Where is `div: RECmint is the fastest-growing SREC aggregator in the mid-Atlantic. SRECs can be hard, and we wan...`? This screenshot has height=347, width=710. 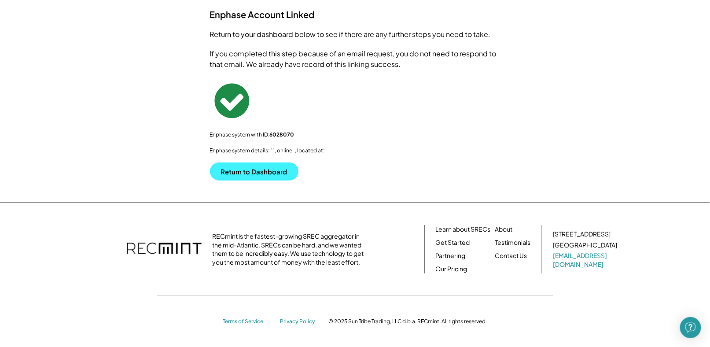 div: RECmint is the fastest-growing SREC aggregator in the mid-Atlantic. SRECs can be hard, and we wan... is located at coordinates (290, 249).